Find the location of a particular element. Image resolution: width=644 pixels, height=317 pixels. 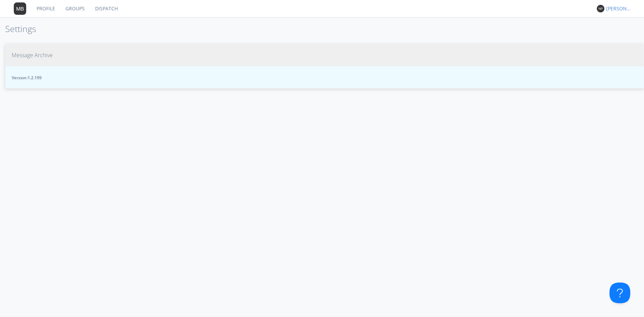

button: Message Archive is located at coordinates (325, 55).